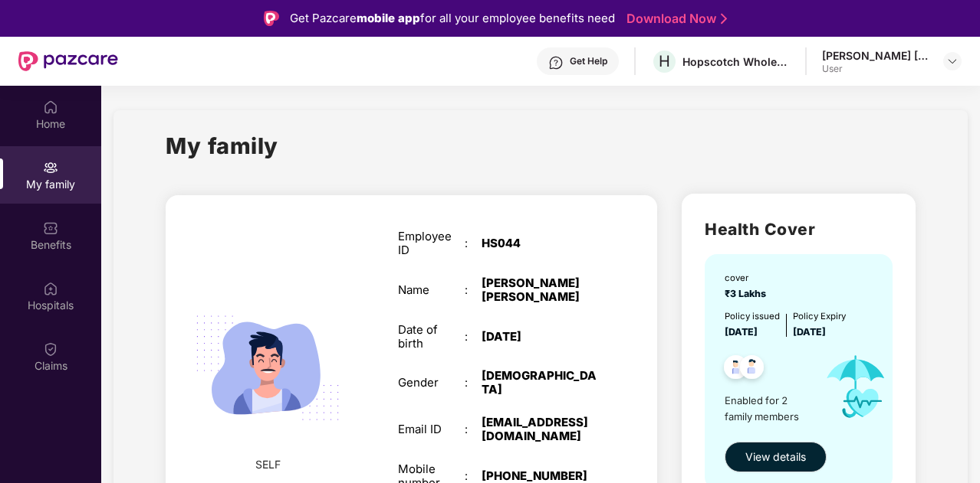 The image size is (980, 483). What do you see at coordinates (431, 290) in the screenshot?
I see `div: Name` at bounding box center [431, 290].